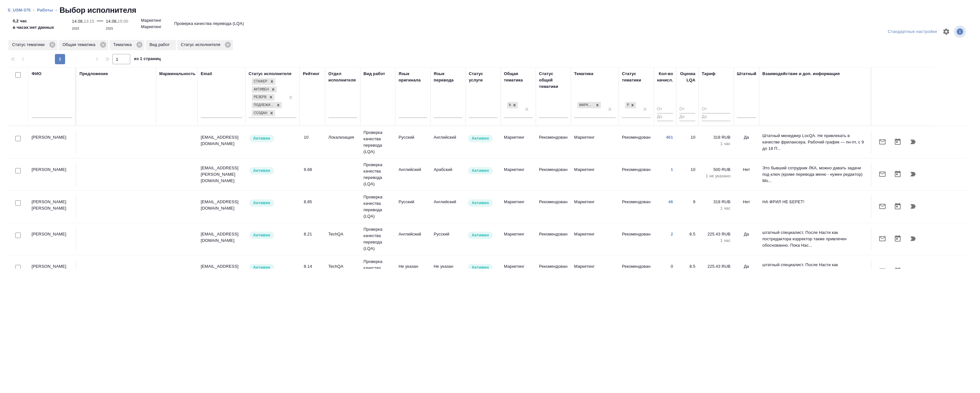  Describe the element at coordinates (260, 89) in the screenshot. I see `div: Активен` at that location.